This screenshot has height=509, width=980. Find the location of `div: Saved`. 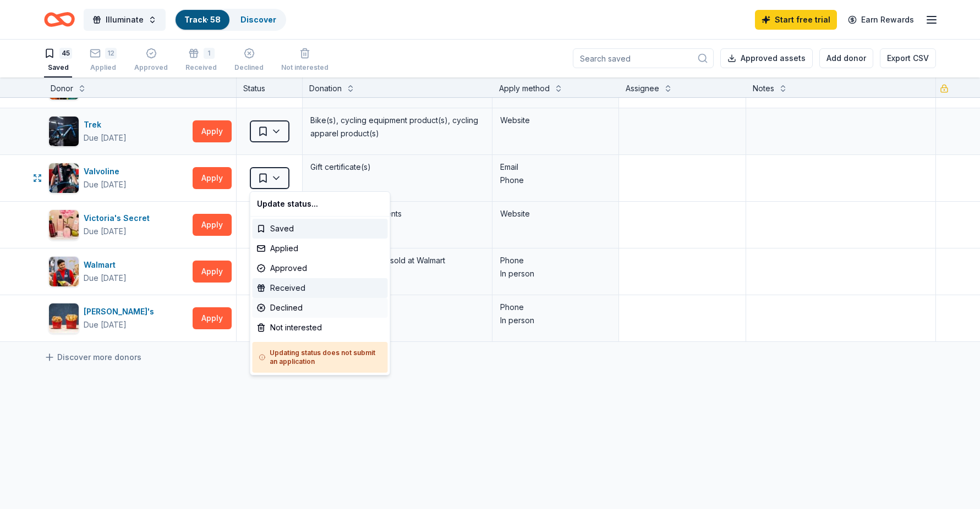

div: Saved is located at coordinates (320, 229).